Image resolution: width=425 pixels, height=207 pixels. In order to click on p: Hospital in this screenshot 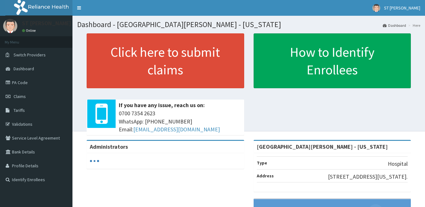, I will do `click(397, 164)`.